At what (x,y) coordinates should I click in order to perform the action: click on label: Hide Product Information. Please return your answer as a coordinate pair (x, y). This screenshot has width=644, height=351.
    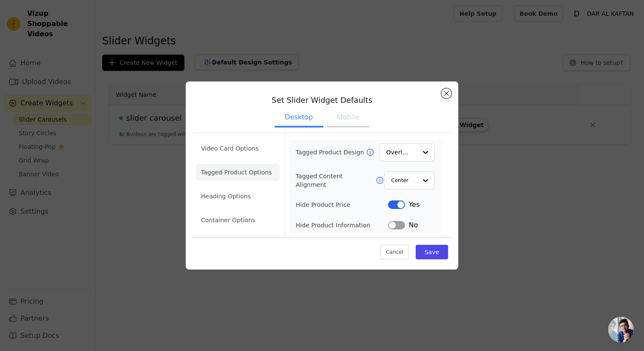
    Looking at the image, I should click on (342, 226).